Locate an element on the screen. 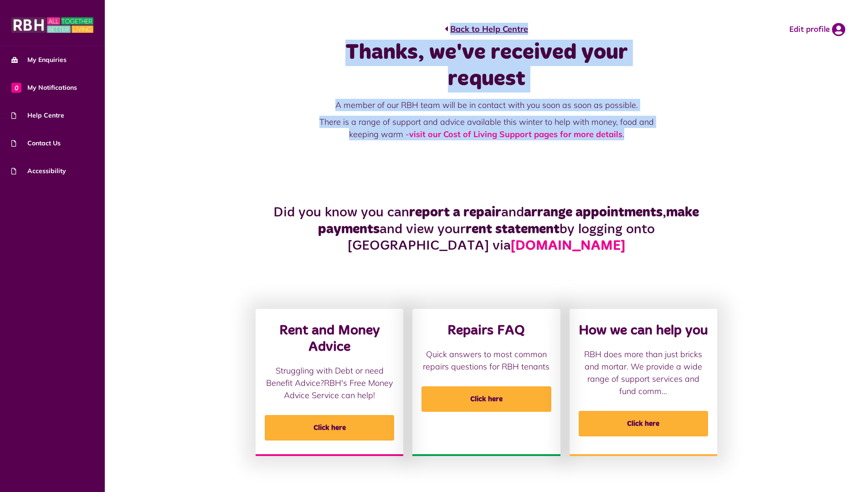 The image size is (868, 492). a: Edit profile is located at coordinates (817, 30).